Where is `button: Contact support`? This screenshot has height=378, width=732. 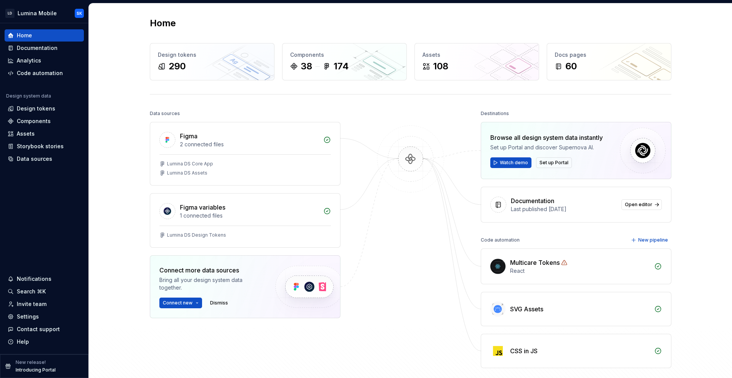 button: Contact support is located at coordinates (44, 329).